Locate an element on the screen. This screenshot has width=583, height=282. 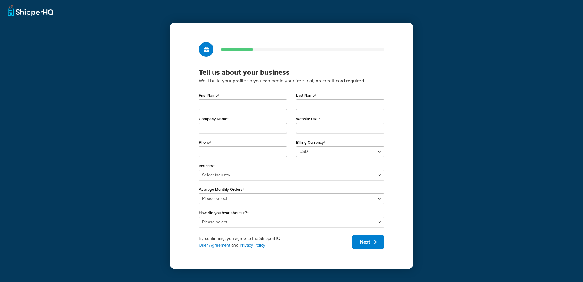
label: Website URL is located at coordinates (308, 119).